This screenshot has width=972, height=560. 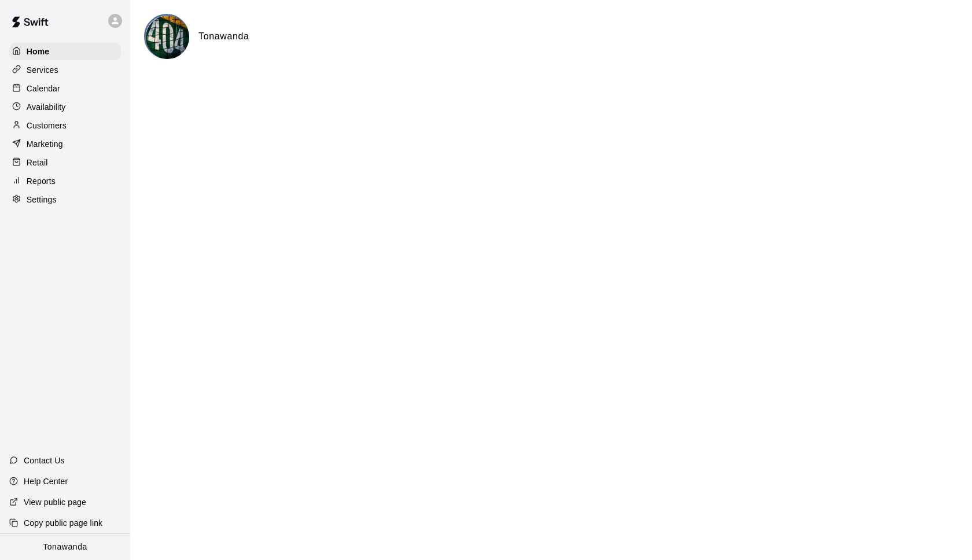 What do you see at coordinates (41, 200) in the screenshot?
I see `p: Settings` at bounding box center [41, 200].